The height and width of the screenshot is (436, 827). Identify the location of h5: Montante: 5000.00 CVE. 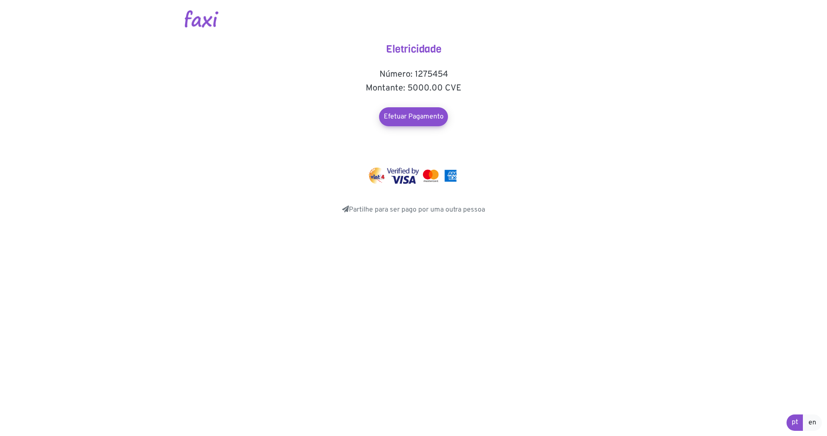
(414, 88).